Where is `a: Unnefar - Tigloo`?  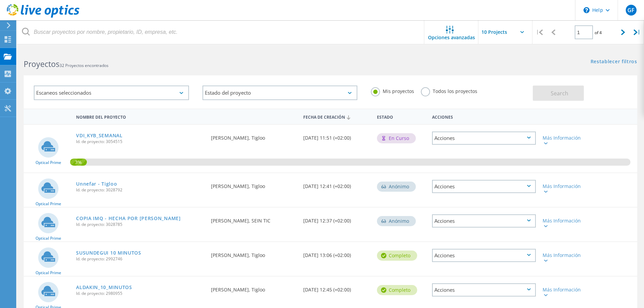 a: Unnefar - Tigloo is located at coordinates (97, 184).